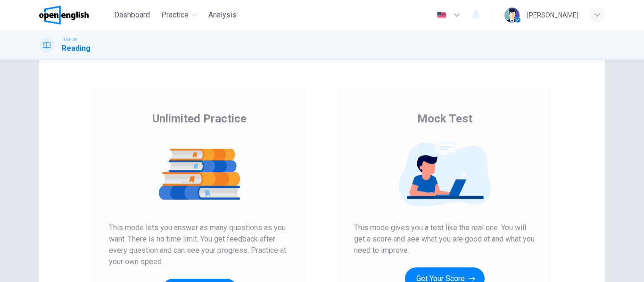  I want to click on span: This mode gives you a test like the real one. You will get a score and see what you are good at a..., so click(445, 239).